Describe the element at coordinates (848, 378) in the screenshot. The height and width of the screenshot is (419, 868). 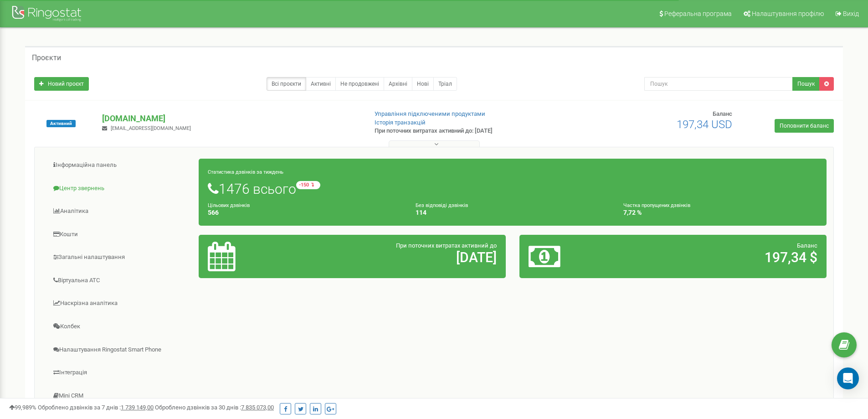
I see `div: Open Intercom Messenger` at that location.